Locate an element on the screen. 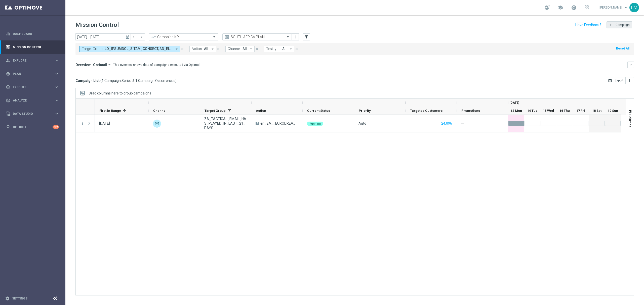 The width and height of the screenshot is (644, 305). span: Execute is located at coordinates (34, 87).